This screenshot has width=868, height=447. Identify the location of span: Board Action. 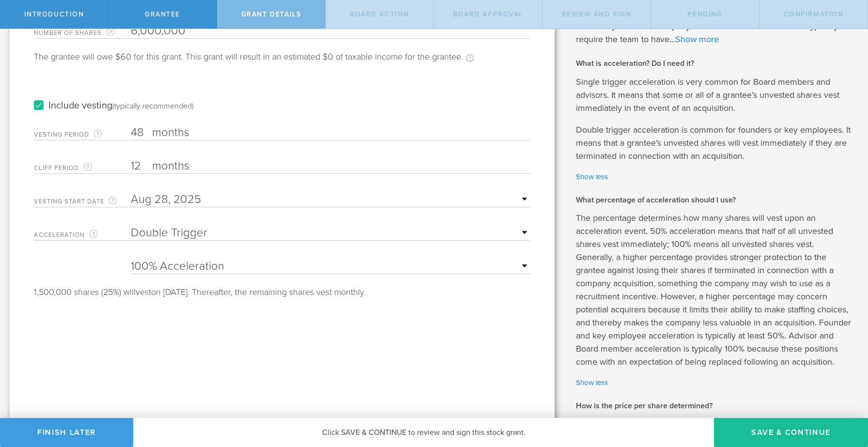
(379, 14).